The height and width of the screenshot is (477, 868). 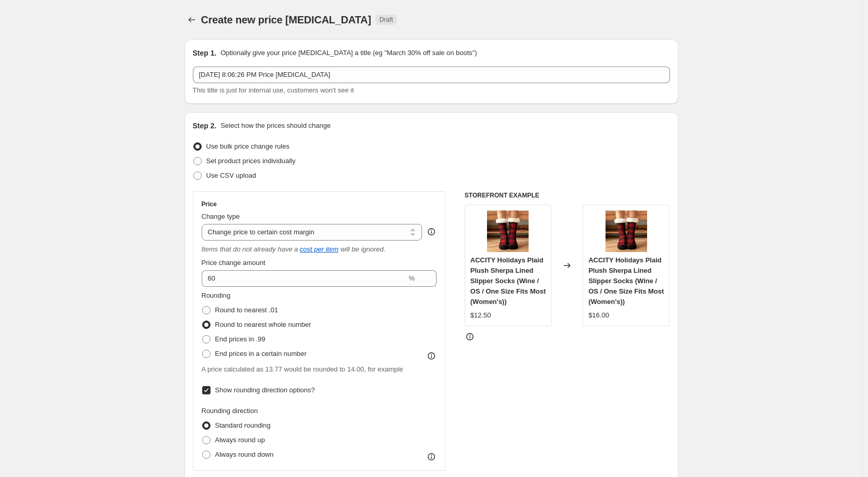 What do you see at coordinates (240, 440) in the screenshot?
I see `span: Always round up` at bounding box center [240, 440].